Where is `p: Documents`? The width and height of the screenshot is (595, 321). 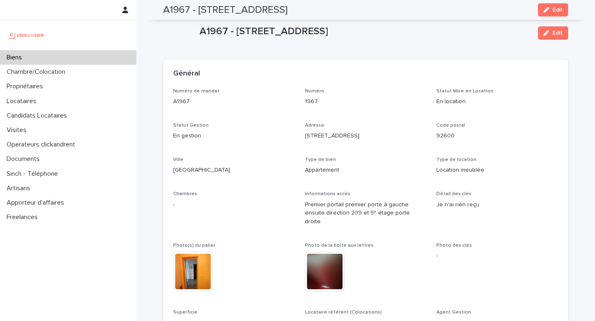
p: Documents is located at coordinates (25, 159).